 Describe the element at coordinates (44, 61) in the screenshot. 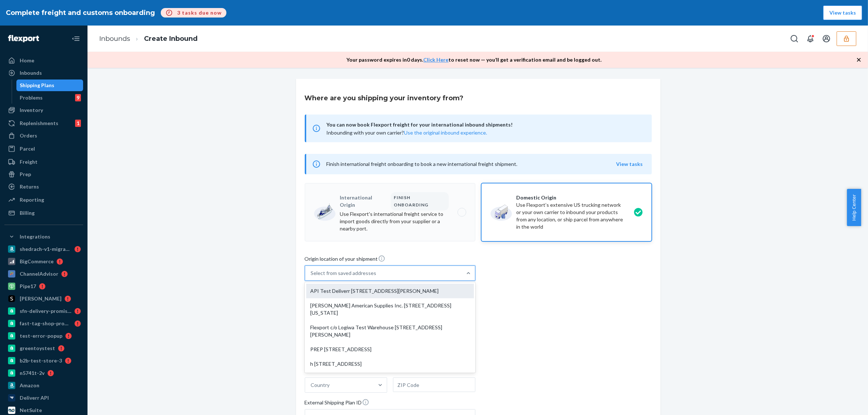

I see `a: Home` at that location.